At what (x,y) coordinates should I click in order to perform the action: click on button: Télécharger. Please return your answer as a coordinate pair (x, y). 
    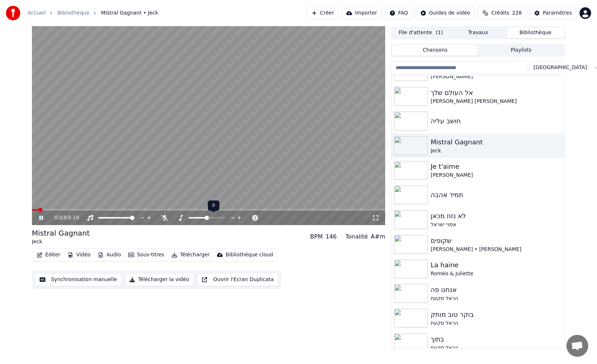
    Looking at the image, I should click on (190, 255).